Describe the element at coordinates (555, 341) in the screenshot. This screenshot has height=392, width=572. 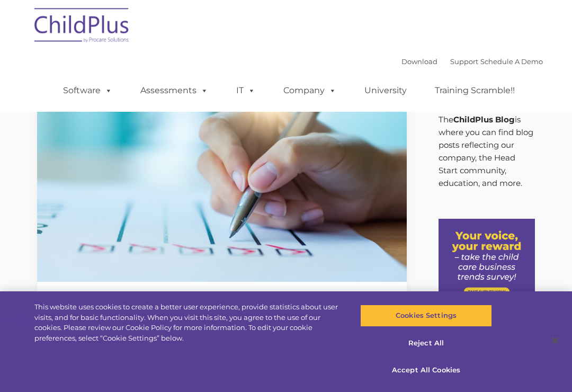
I see `button: Close` at that location.